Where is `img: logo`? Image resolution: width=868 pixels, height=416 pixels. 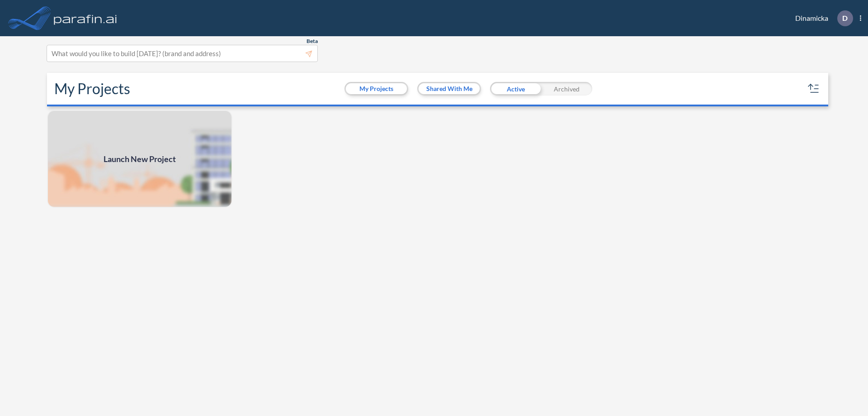
img: logo is located at coordinates (86, 18).